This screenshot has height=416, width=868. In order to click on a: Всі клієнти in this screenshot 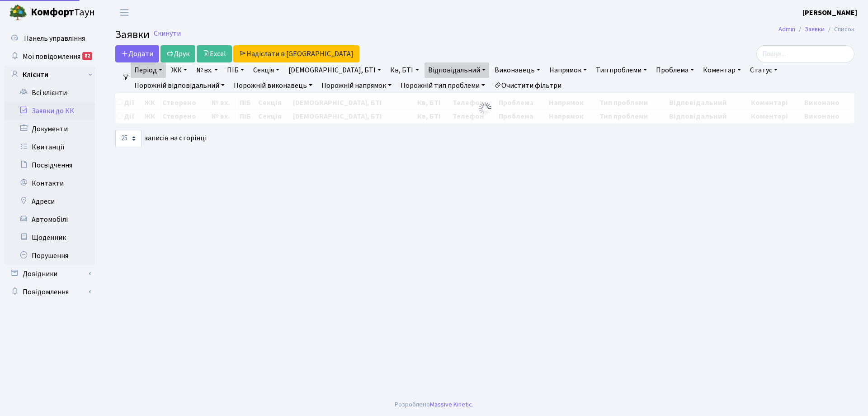, I will do `click(49, 92)`.